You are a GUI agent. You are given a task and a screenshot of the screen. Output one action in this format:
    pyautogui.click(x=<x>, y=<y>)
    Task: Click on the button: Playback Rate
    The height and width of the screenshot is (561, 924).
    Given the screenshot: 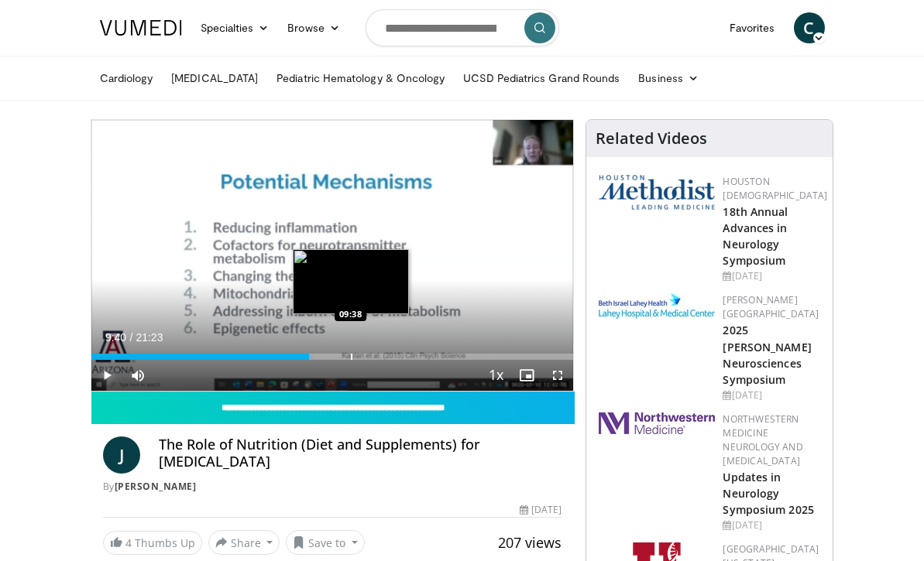 What is the action you would take?
    pyautogui.click(x=495, y=375)
    